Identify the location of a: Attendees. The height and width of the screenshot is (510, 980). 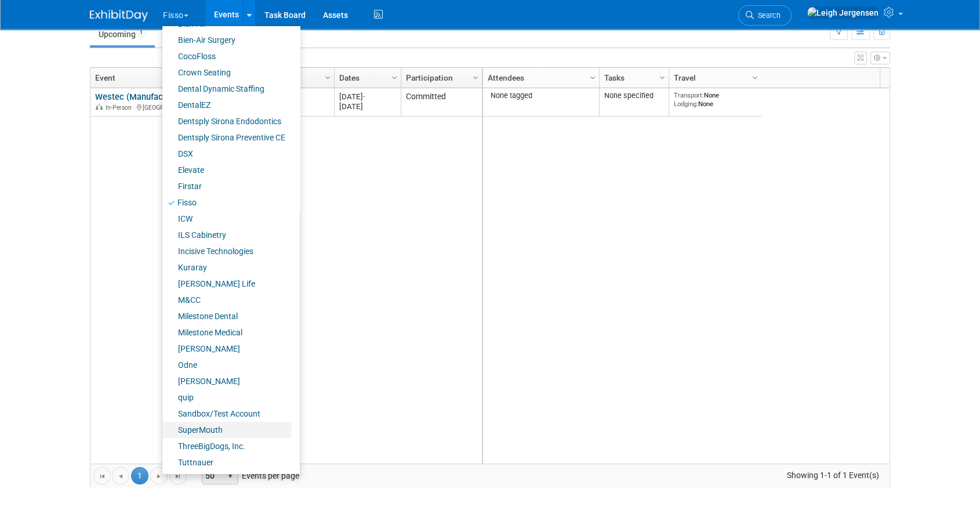
(539, 78).